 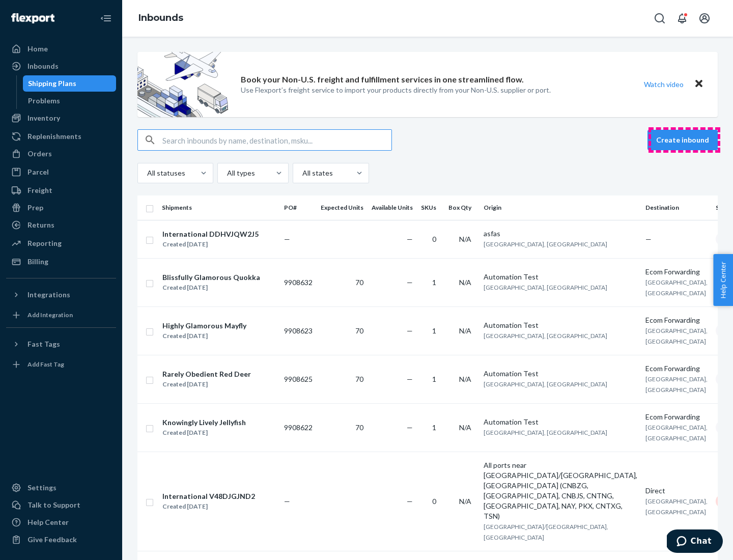 I want to click on input: All types, so click(x=226, y=173).